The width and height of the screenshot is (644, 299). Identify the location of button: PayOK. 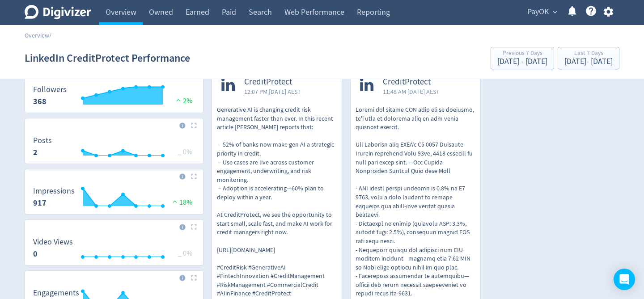
(542, 12).